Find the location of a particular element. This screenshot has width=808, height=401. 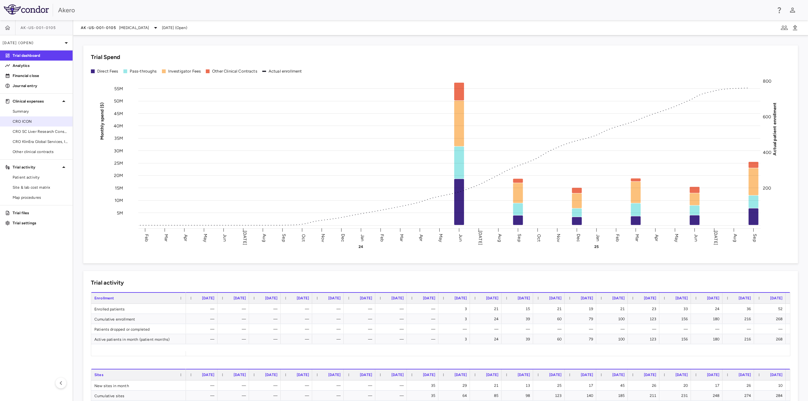

div: Patients dropped or completed is located at coordinates (139, 329).